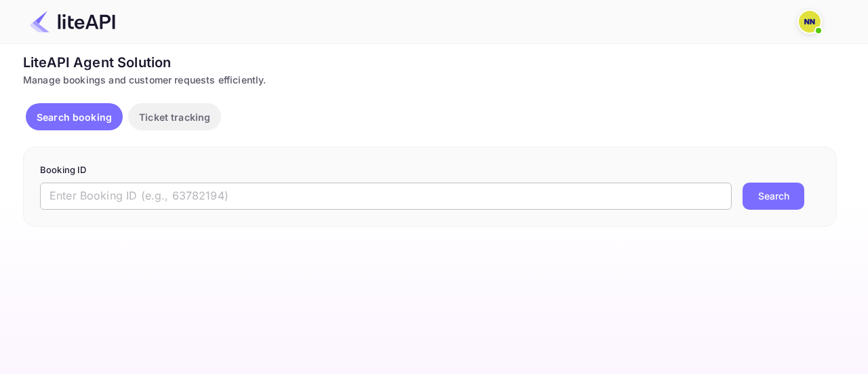  What do you see at coordinates (430, 79) in the screenshot?
I see `div: Manage bookings and customer requests efficiently.` at bounding box center [430, 79].